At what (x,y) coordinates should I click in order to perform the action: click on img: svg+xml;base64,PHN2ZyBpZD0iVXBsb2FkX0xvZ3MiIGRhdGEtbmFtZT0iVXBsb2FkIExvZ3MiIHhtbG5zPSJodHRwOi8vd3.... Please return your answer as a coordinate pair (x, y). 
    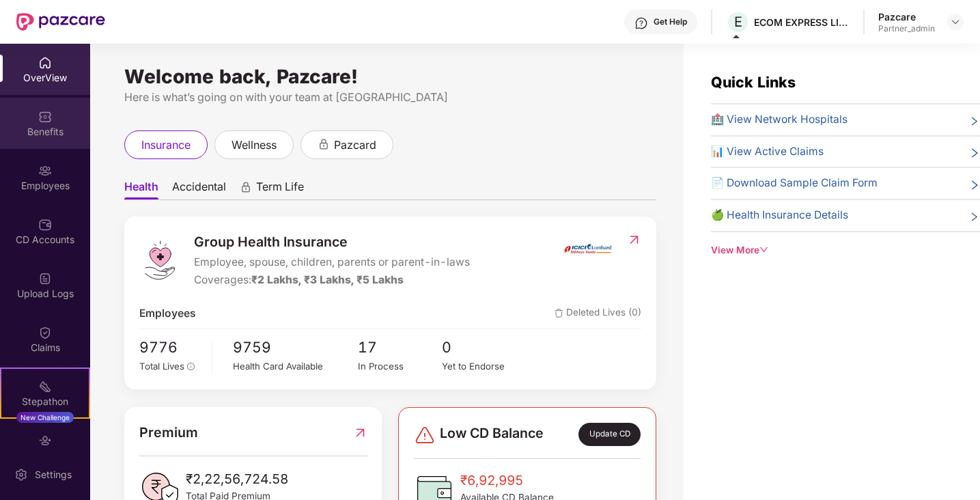
    Looking at the image, I should click on (45, 279).